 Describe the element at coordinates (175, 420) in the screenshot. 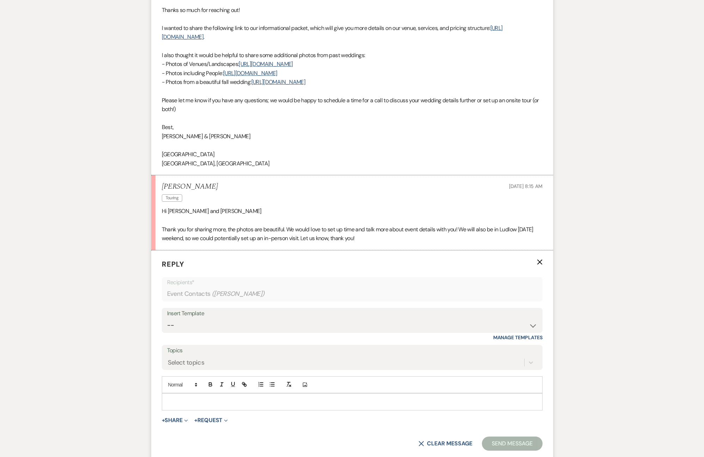

I see `button: Share` at that location.